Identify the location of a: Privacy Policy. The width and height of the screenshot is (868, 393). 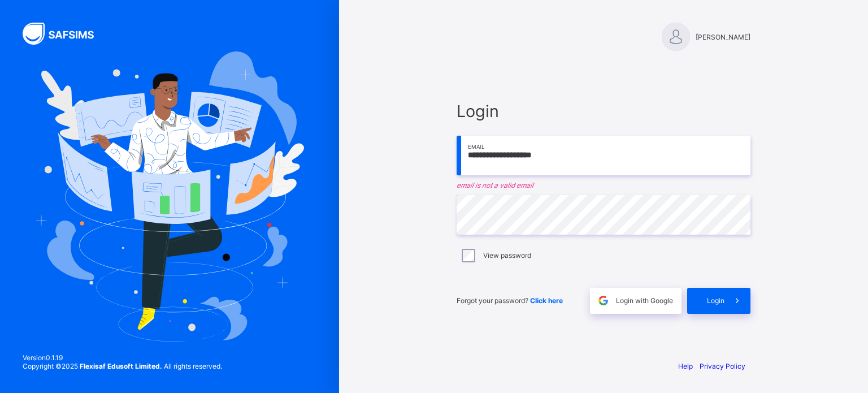
(722, 366).